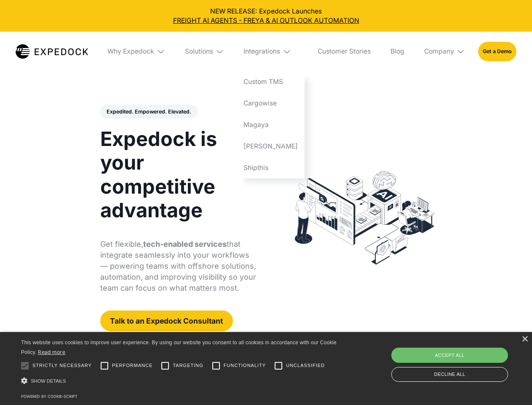 Image resolution: width=532 pixels, height=405 pixels. I want to click on a: Powered by cookie-script, so click(49, 396).